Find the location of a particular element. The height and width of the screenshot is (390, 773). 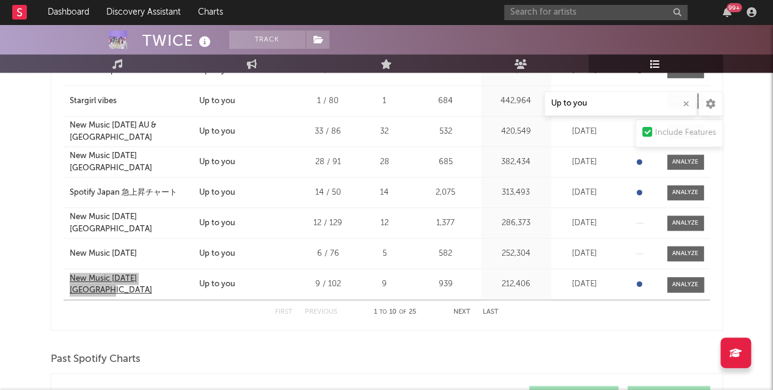

div: 14 is located at coordinates (384, 193).